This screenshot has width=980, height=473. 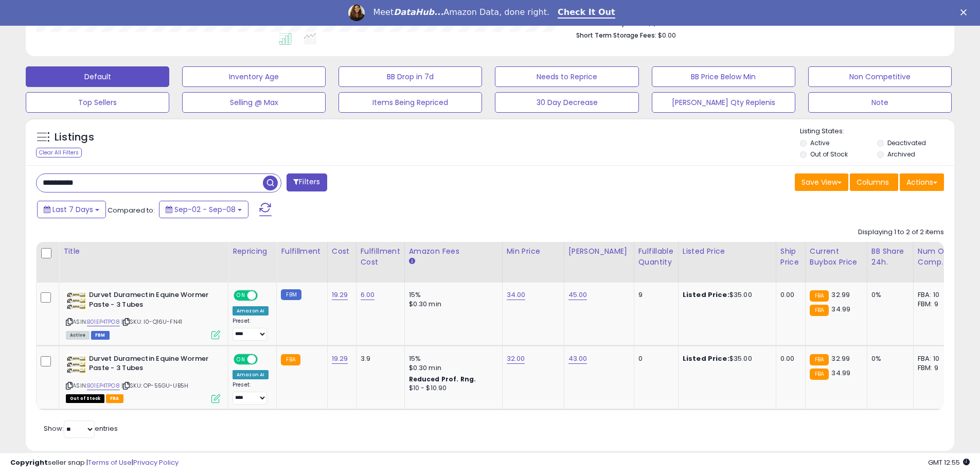 I want to click on img: 51CToYa9qhL._SL40_.jpg, so click(x=76, y=301).